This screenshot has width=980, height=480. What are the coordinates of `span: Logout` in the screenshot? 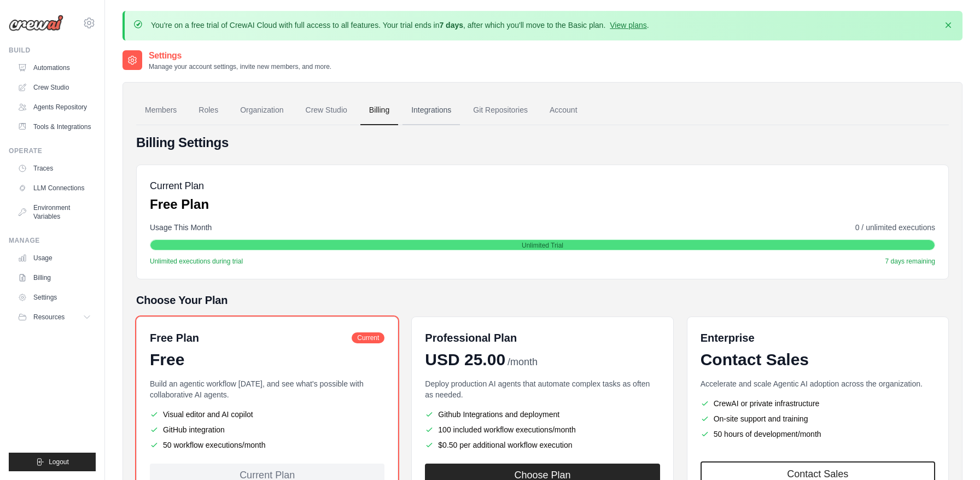 It's located at (58, 462).